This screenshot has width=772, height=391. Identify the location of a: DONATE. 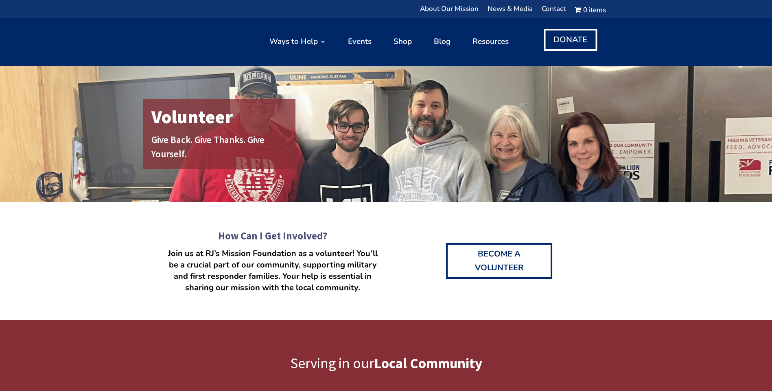
(570, 40).